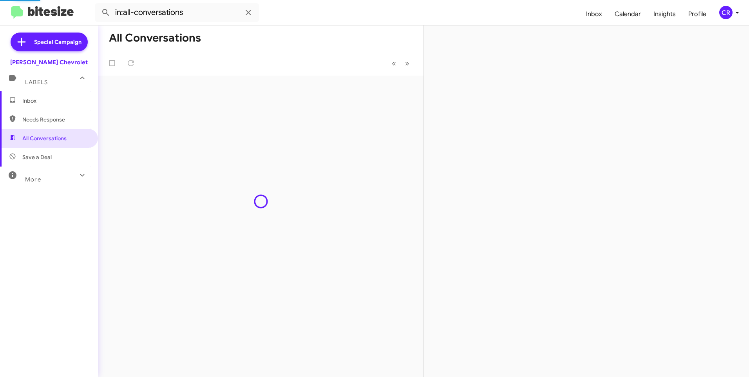 The image size is (749, 377). What do you see at coordinates (697, 14) in the screenshot?
I see `a: Profile` at bounding box center [697, 14].